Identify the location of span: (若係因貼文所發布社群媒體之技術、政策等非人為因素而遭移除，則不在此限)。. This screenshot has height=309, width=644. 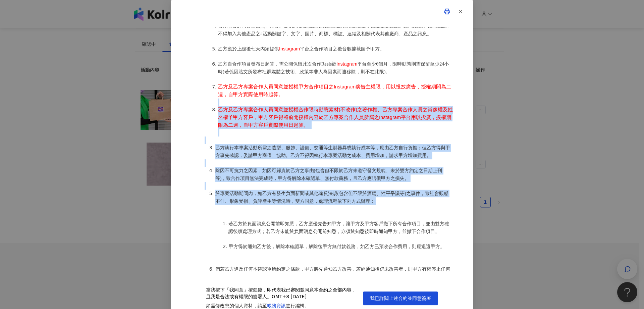
(306, 71).